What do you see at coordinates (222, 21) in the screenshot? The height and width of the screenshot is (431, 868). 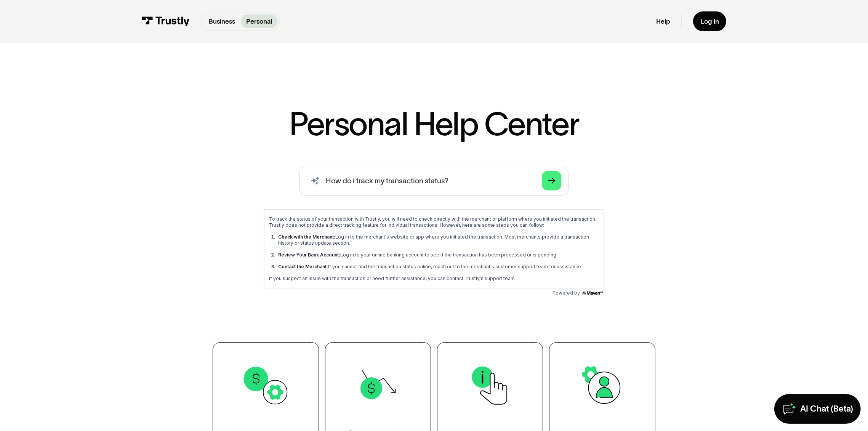 I see `p: Business` at bounding box center [222, 21].